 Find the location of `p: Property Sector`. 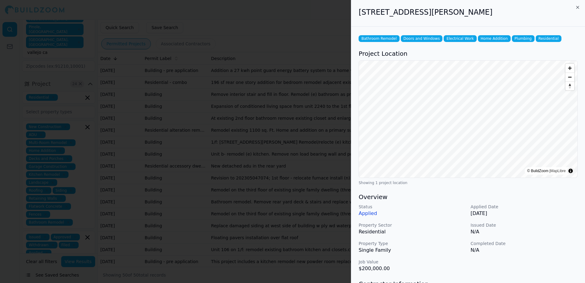

p: Property Sector is located at coordinates (412, 225).